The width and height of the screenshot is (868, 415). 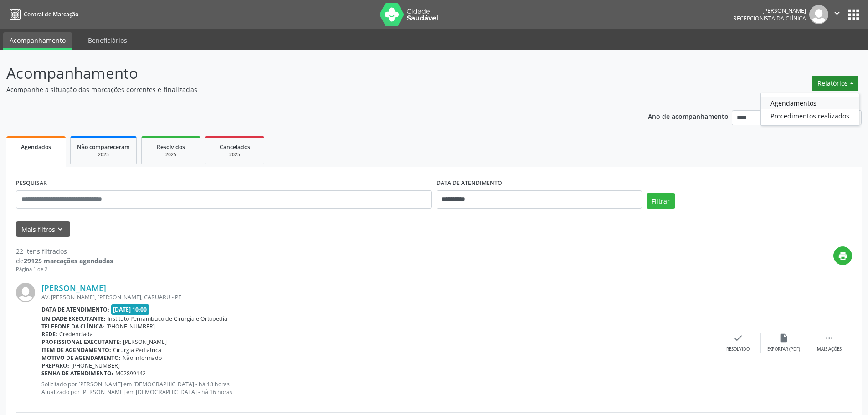 What do you see at coordinates (784, 350) in the screenshot?
I see `div: Exportar (PDF)` at bounding box center [784, 350].